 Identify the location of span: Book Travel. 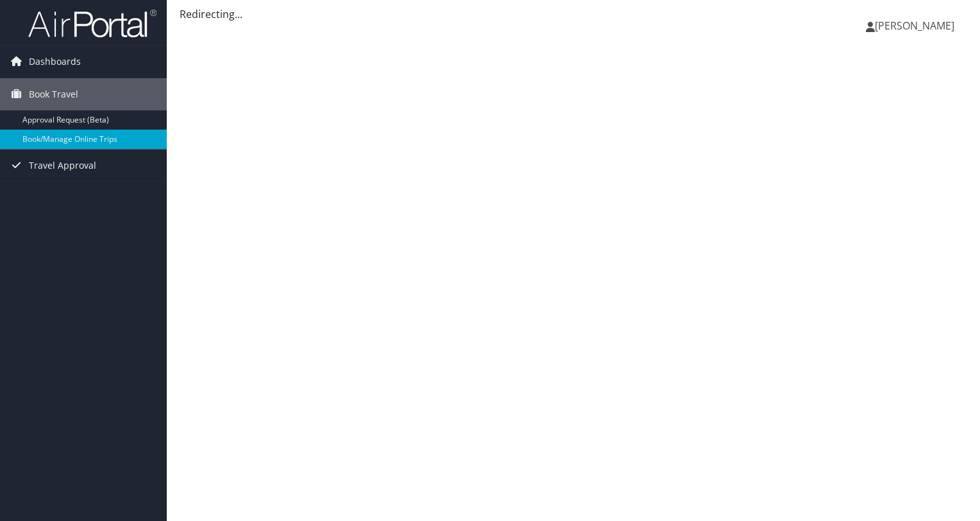
(53, 95).